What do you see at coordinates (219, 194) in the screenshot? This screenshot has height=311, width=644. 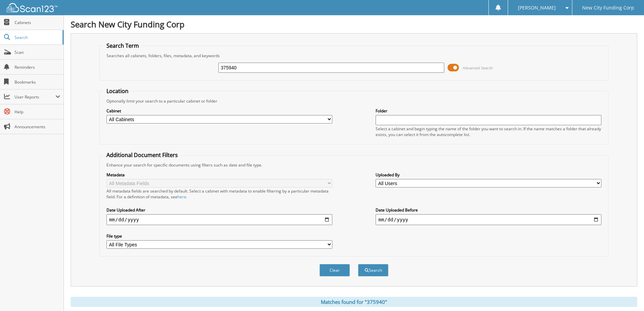 I see `div: All metadata fields are searched by default. Select a cabinet with metadata to enable filtering b...` at bounding box center [219, 194].